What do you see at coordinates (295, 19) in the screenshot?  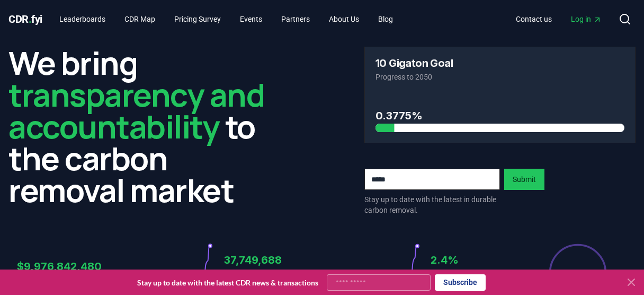 I see `a: Partners` at bounding box center [295, 19].